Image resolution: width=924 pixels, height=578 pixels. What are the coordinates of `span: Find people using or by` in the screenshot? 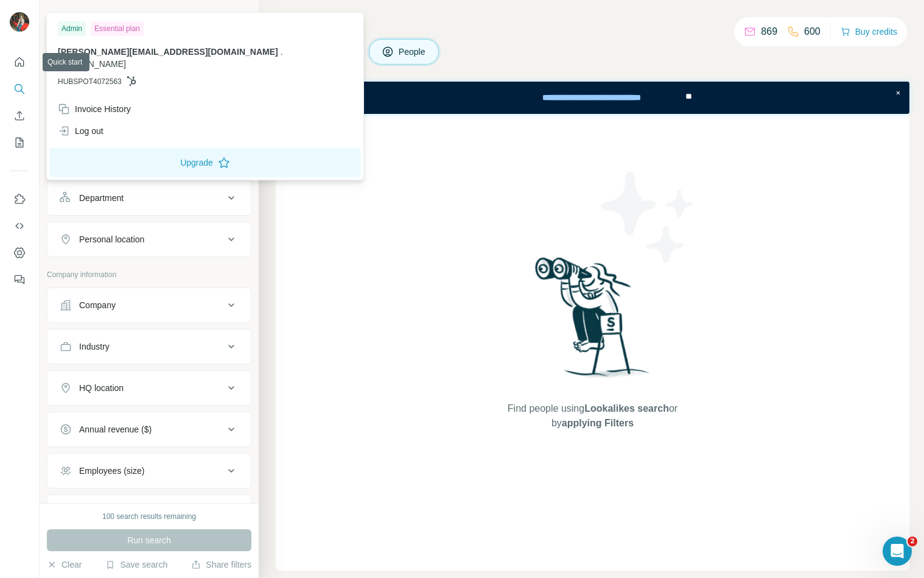 It's located at (592, 416).